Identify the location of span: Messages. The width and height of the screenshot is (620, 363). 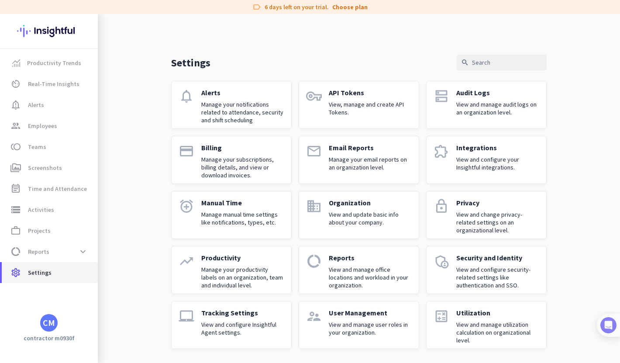
(65, 297).